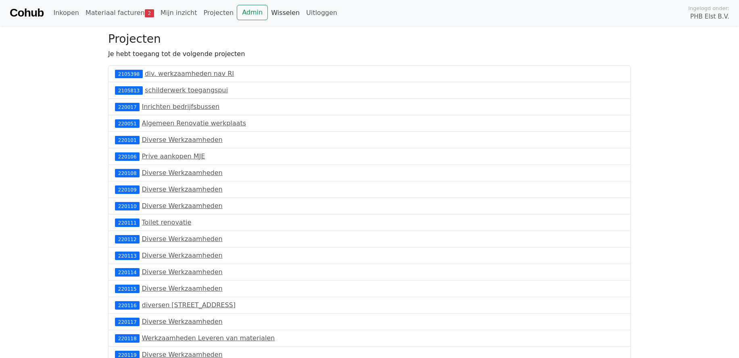  Describe the element at coordinates (208, 338) in the screenshot. I see `a: Werkzaamheden Leveren van materialen` at that location.